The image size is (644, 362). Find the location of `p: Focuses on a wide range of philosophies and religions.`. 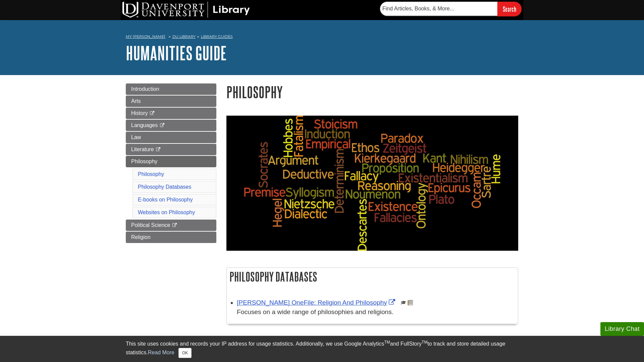

p: Focuses on a wide range of philosophies and religions. is located at coordinates (376, 312).